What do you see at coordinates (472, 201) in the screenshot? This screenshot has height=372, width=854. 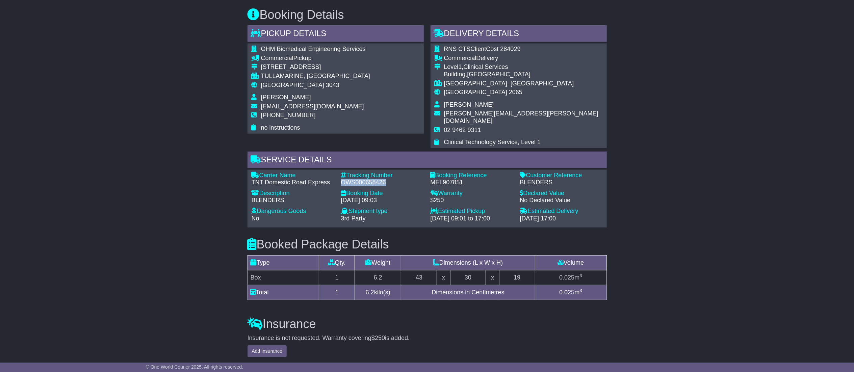 I see `div: $250` at bounding box center [472, 201].